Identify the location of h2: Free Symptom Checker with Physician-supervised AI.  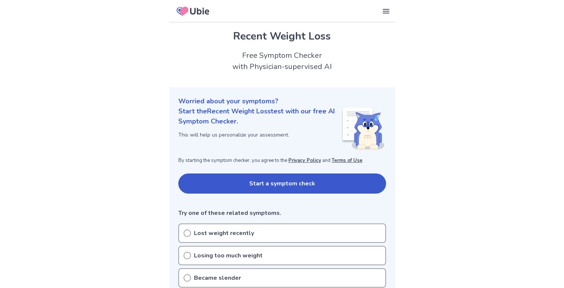
(282, 61).